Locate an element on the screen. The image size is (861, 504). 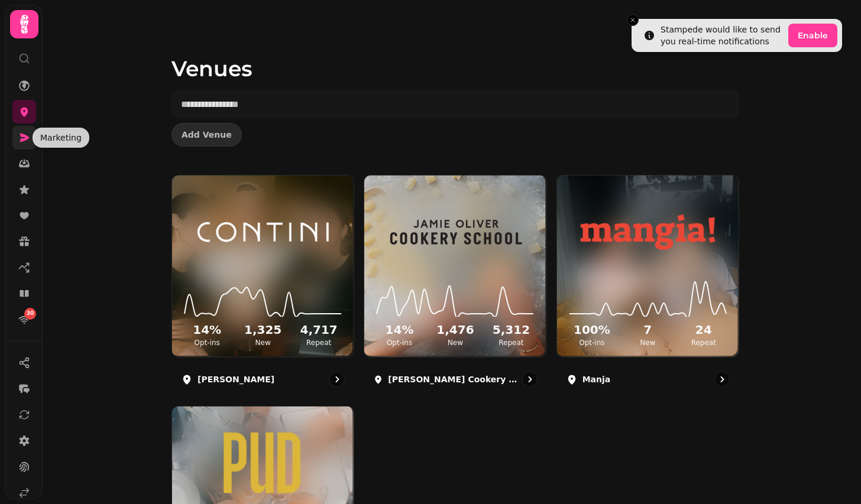
div: Marketing is located at coordinates (61, 137).